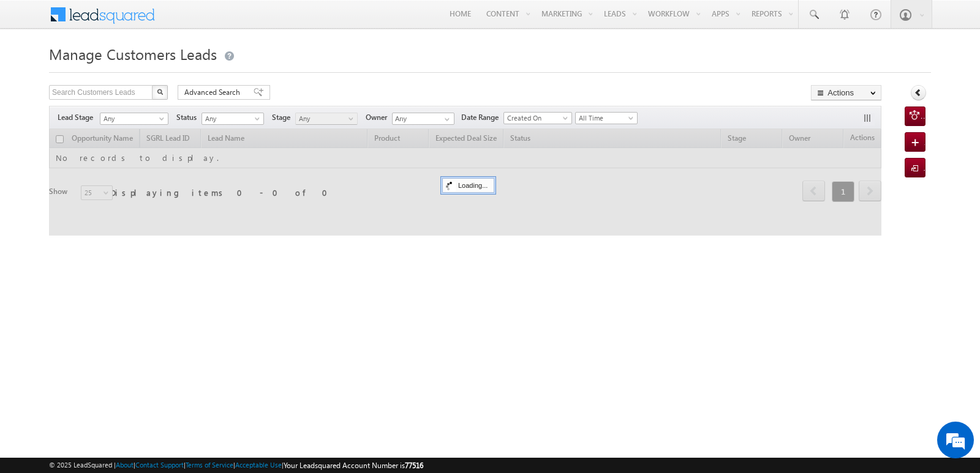  Describe the element at coordinates (188, 117) in the screenshot. I see `span: Status` at that location.